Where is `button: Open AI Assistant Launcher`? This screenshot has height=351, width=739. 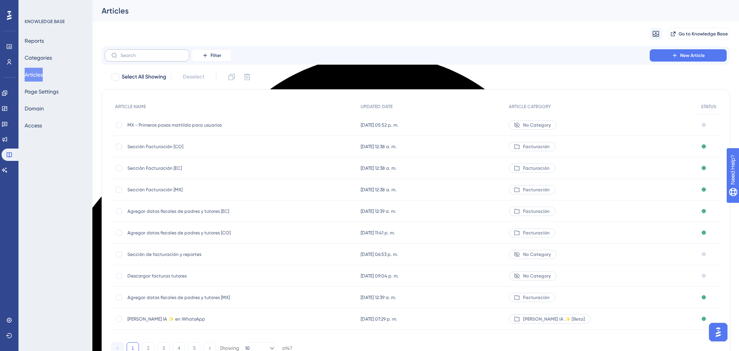
button: Open AI Assistant Launcher is located at coordinates (12, 12).